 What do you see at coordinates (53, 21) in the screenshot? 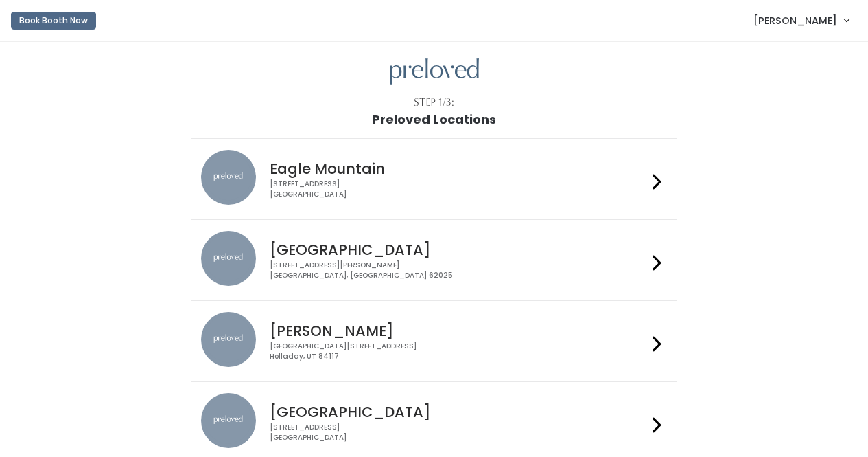
I see `button: Book Booth Now` at bounding box center [53, 21].